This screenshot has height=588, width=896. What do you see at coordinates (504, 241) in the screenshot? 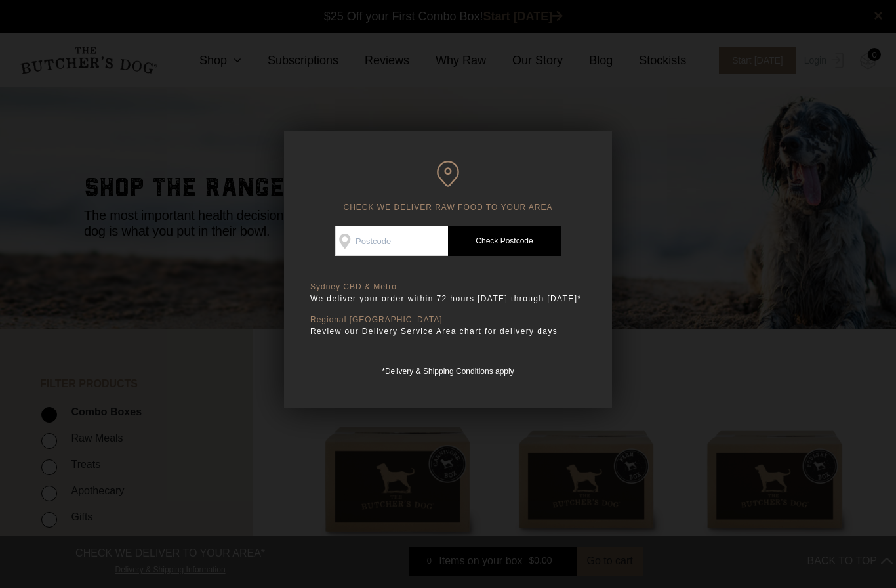
I see `a: Check Postcode` at bounding box center [504, 241].